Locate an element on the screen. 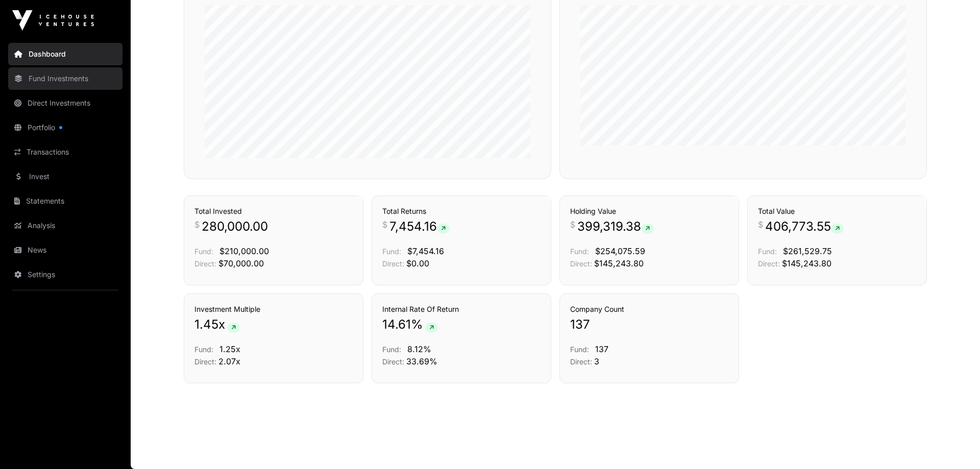 The height and width of the screenshot is (469, 980). h3: Total Value is located at coordinates (837, 211).